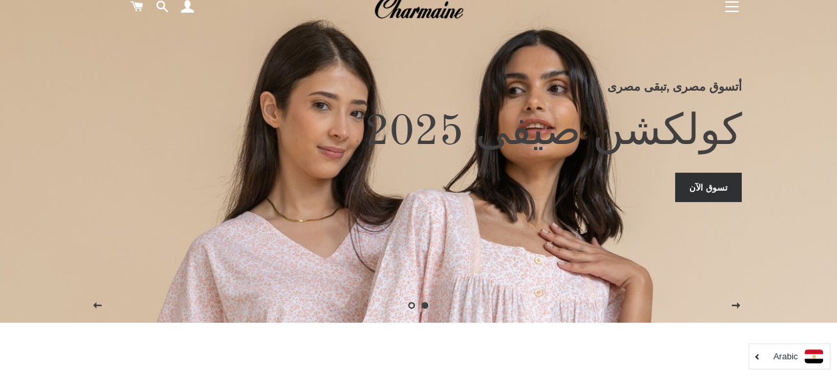 Image resolution: width=837 pixels, height=376 pixels. What do you see at coordinates (418, 133) in the screenshot?
I see `h2: كولكشن صيفى 2025` at bounding box center [418, 133].